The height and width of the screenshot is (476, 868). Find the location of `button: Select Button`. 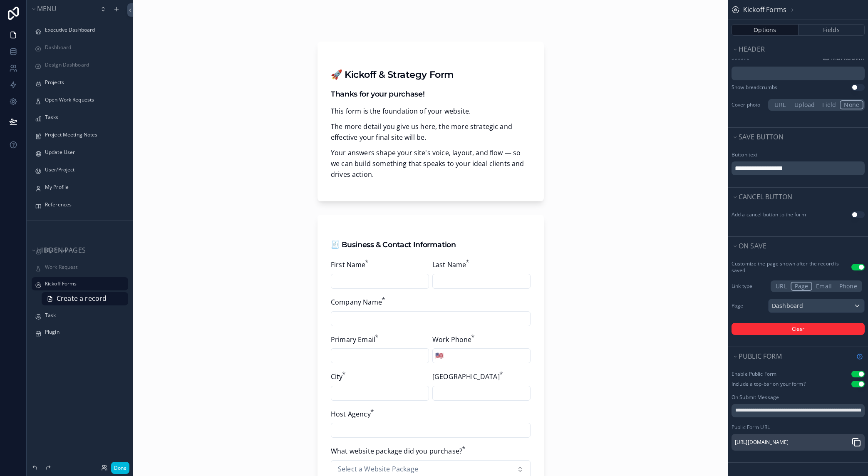

button: Select Button is located at coordinates (439, 356).